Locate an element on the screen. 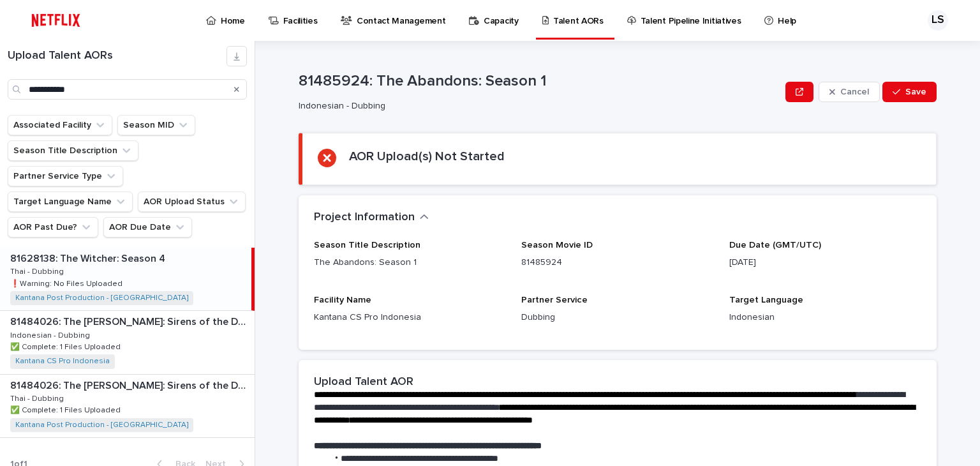 Image resolution: width=980 pixels, height=466 pixels. button: AOR Upload Status is located at coordinates (191, 202).